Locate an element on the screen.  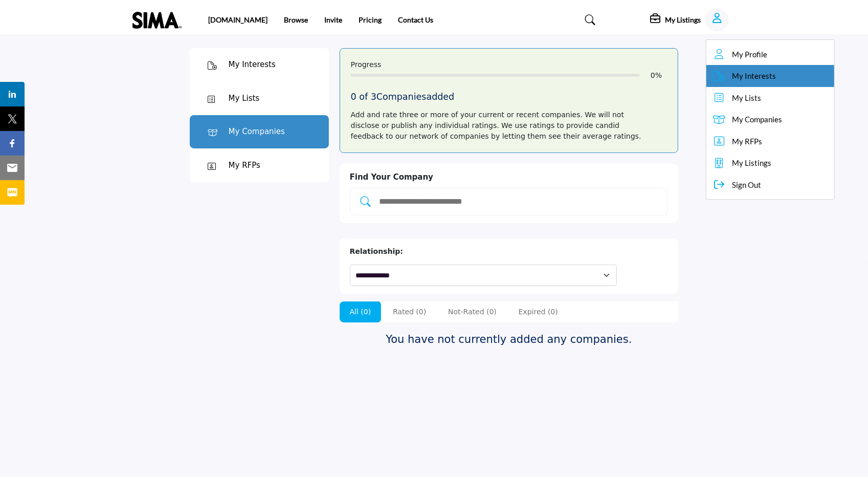
a: My Lists is located at coordinates (770, 98).